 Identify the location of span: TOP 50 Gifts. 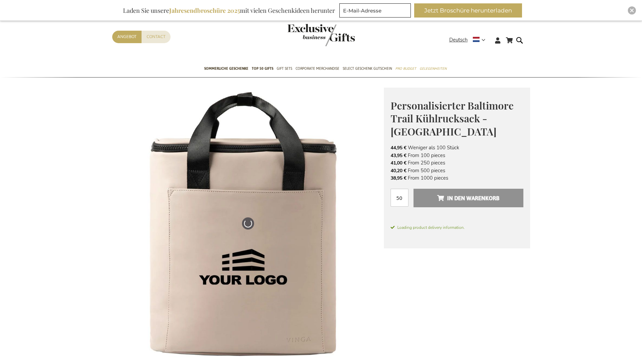
(263, 68).